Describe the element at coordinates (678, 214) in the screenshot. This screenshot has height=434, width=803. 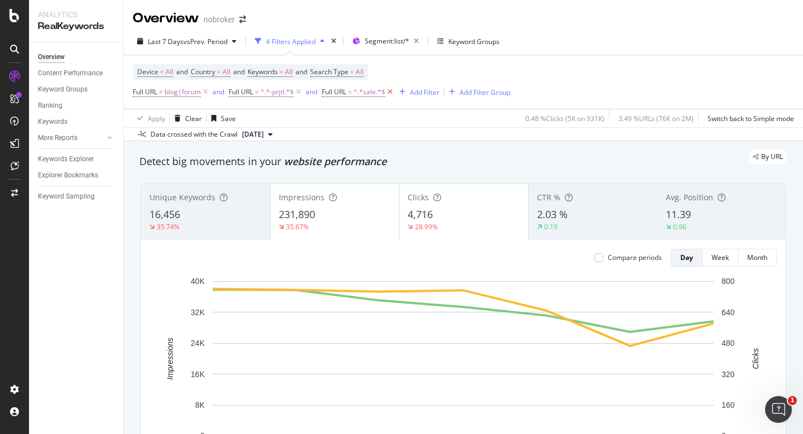
I see `span: 11.39` at that location.